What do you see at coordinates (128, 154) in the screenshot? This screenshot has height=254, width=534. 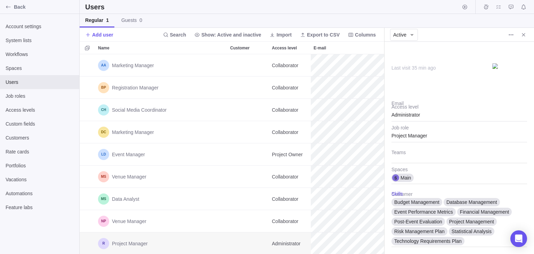 I see `span: Event Manager` at bounding box center [128, 154].